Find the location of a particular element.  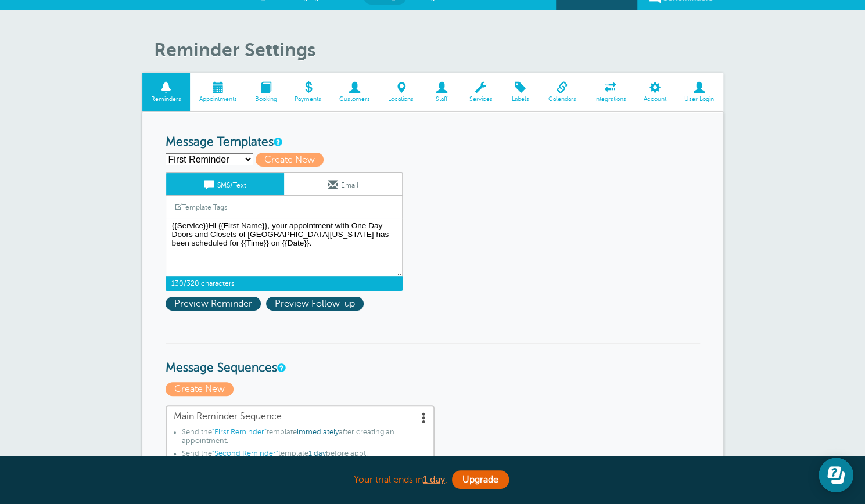

span: Labels is located at coordinates (520, 99).